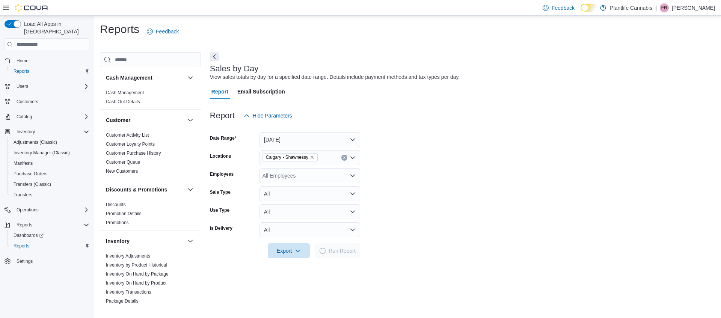  What do you see at coordinates (129, 78) in the screenshot?
I see `h3: Cash Management` at bounding box center [129, 78].